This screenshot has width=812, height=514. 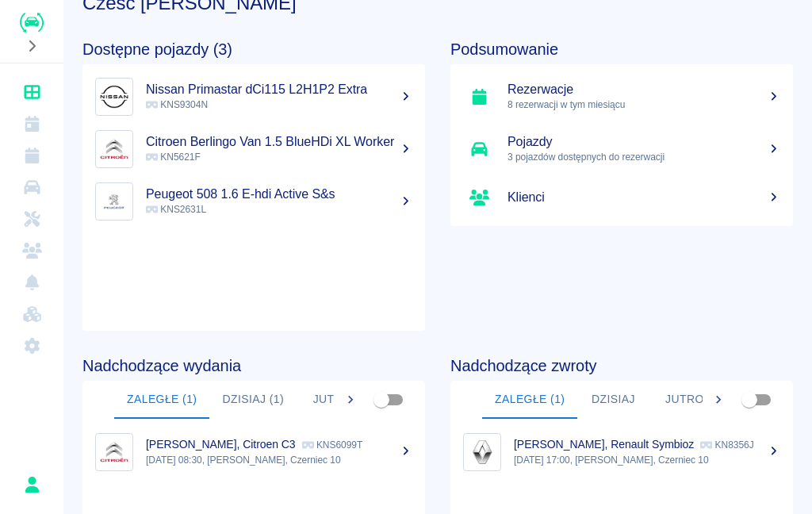 What do you see at coordinates (622, 365) in the screenshot?
I see `h4: Nadchodzące zwroty` at bounding box center [622, 365].